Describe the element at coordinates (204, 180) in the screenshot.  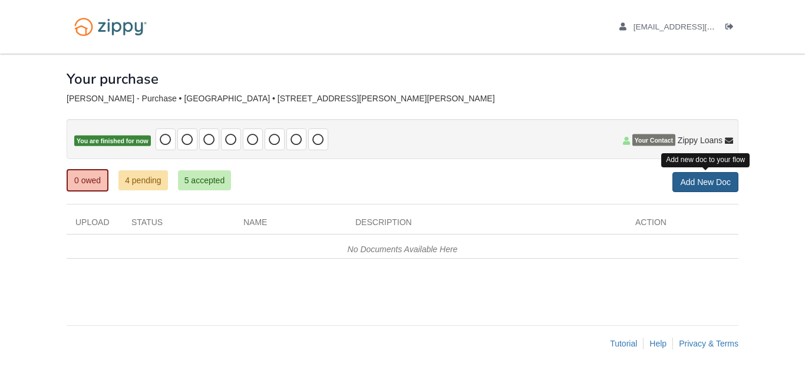
I see `a: 5 accepted` at that location.